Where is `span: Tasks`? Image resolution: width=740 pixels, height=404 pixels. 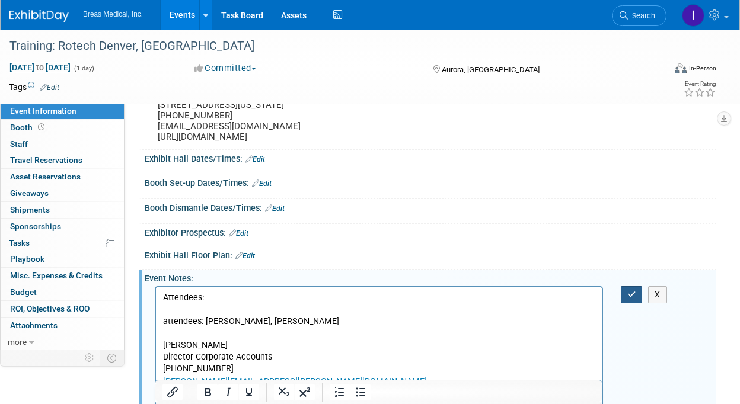 span: Tasks is located at coordinates (19, 243).